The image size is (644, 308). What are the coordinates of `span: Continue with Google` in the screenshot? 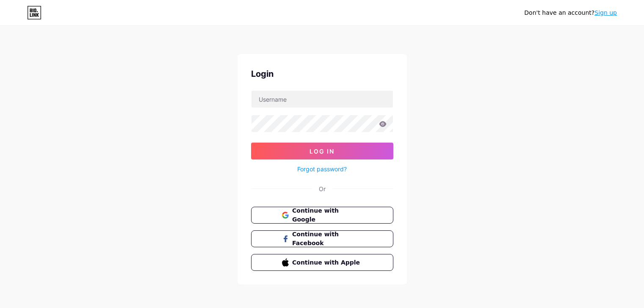 It's located at (326, 215).